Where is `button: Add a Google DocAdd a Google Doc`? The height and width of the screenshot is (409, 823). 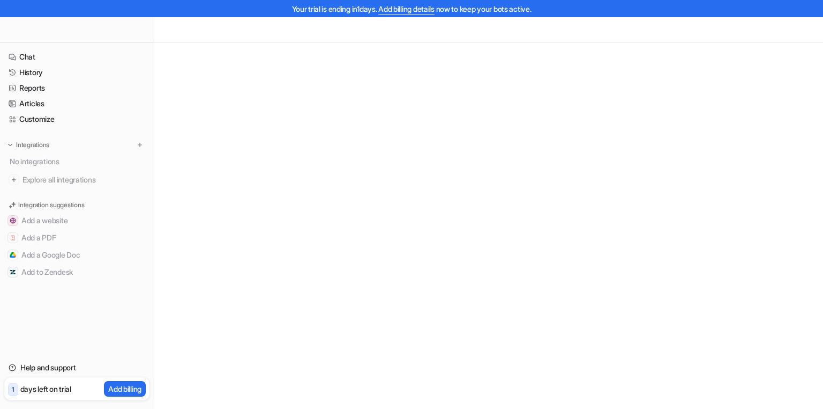
button: Add a Google DocAdd a Google Doc is located at coordinates (77, 255).